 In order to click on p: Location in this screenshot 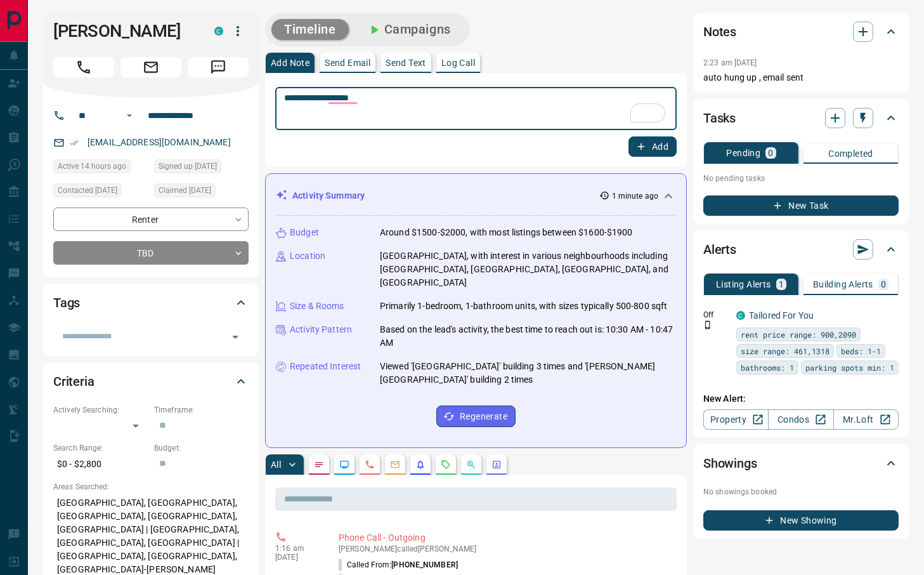, I will do `click(307, 256)`.